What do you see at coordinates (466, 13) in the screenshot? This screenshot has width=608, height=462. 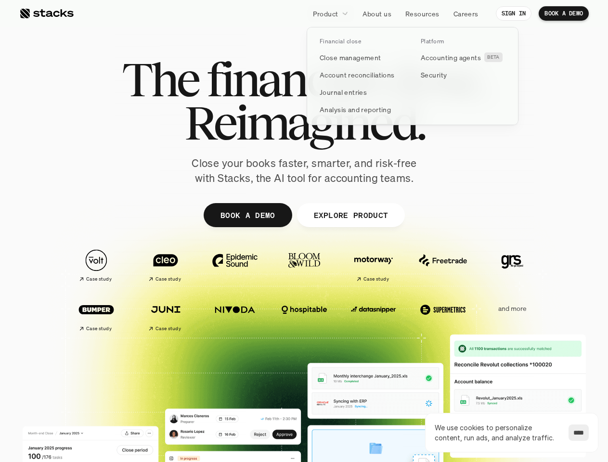 I see `a: Careers` at bounding box center [466, 13].